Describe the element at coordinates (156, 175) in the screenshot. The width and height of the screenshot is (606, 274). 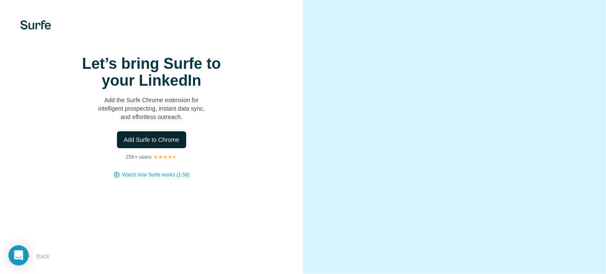
I see `button: Watch how Surfe works (1:58)` at that location.